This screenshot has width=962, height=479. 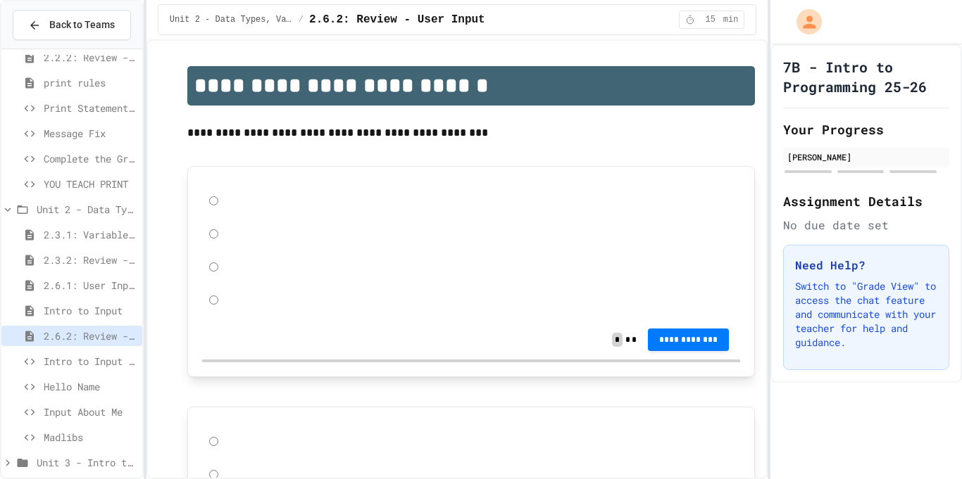 What do you see at coordinates (866, 265) in the screenshot?
I see `h3: Need Help?` at bounding box center [866, 265].